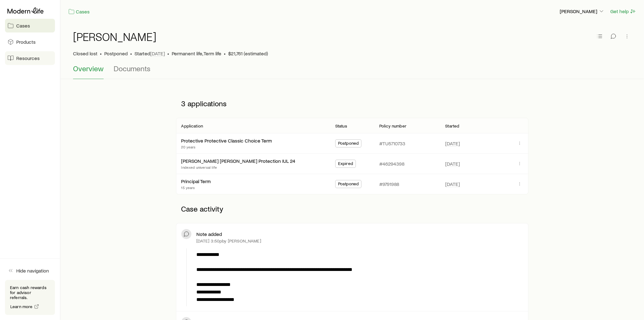  Describe the element at coordinates (28, 58) in the screenshot. I see `span: Resources` at that location.